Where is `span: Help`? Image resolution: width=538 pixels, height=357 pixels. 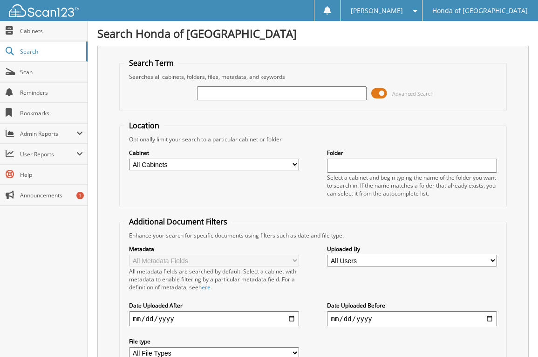 span: Help is located at coordinates (51, 174).